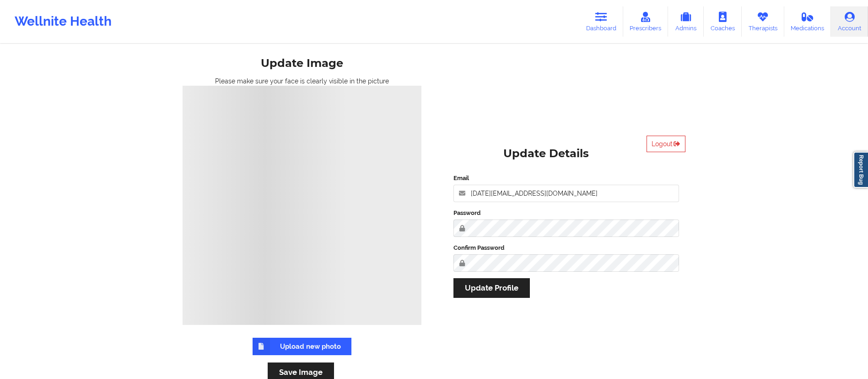 The height and width of the screenshot is (379, 868). Describe the element at coordinates (302, 346) in the screenshot. I see `label: Upload new photo` at that location.